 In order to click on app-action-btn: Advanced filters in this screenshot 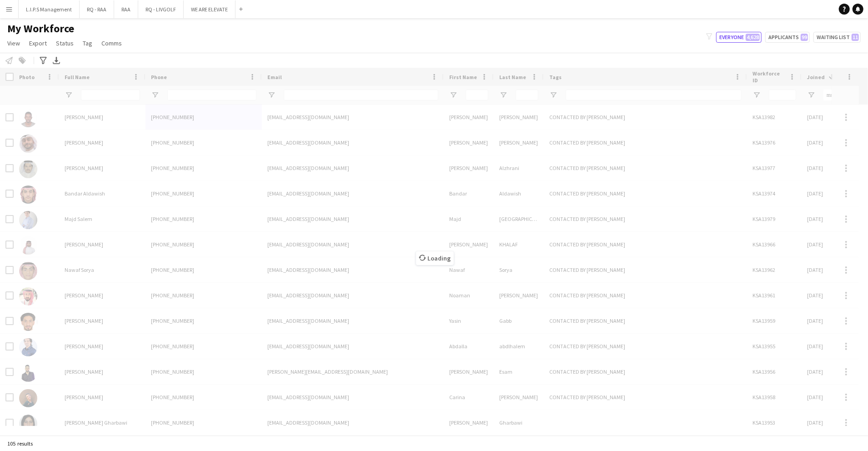, I will do `click(43, 60)`.